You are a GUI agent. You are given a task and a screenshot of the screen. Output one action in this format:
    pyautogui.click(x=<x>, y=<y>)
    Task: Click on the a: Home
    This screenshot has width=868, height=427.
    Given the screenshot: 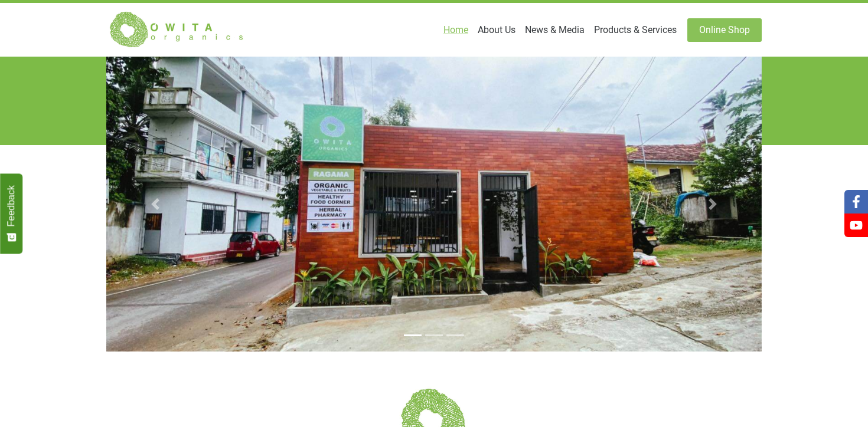 What is the action you would take?
    pyautogui.click(x=456, y=30)
    